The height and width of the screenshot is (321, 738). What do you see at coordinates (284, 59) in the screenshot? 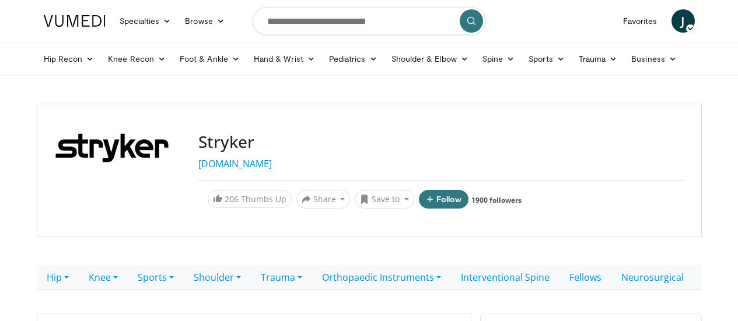
I see `a: Hand & Wrist` at bounding box center [284, 59].